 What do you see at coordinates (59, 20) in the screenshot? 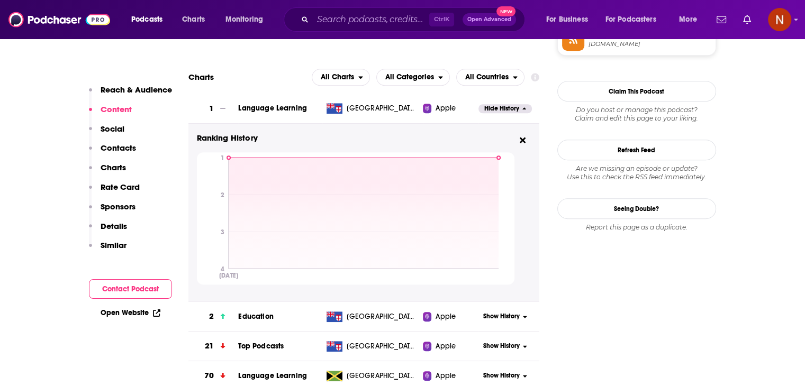
I see `img: Podchaser - Follow, Share and Rate Podcasts` at bounding box center [59, 20].